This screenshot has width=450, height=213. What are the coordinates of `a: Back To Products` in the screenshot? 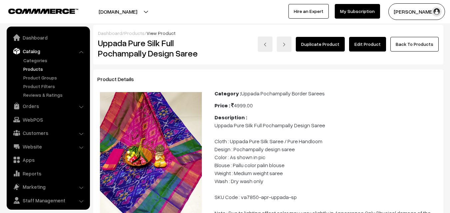 It's located at (414, 44).